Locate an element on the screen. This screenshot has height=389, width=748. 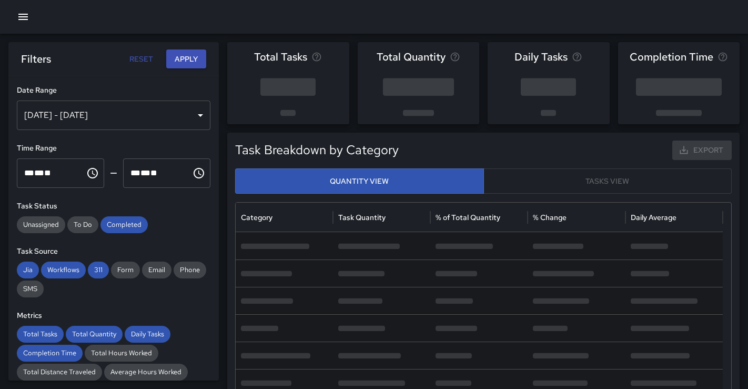
h6: Date Range is located at coordinates (114, 90).